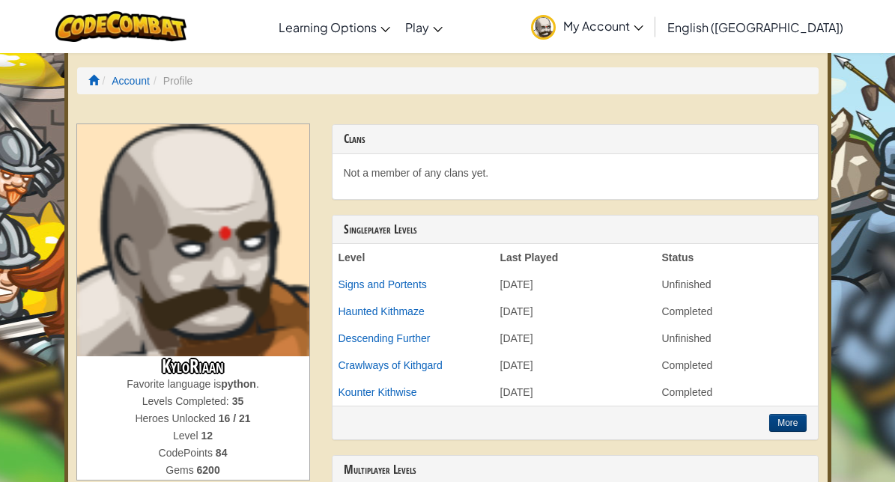  Describe the element at coordinates (381, 312) in the screenshot. I see `a: Haunted Kithmaze` at that location.